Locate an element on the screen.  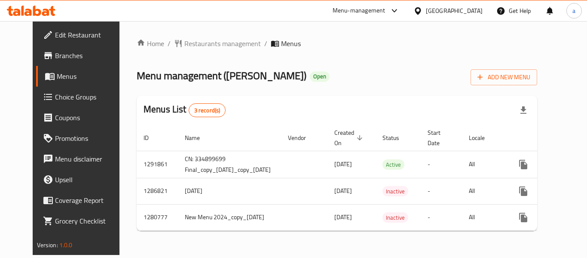
span: 1.0.0 is located at coordinates (66, 245).